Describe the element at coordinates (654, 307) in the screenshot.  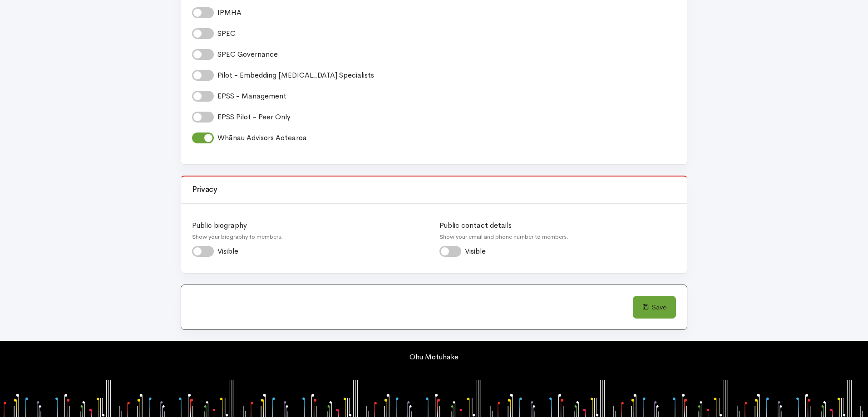
I see `button: Save` at that location.